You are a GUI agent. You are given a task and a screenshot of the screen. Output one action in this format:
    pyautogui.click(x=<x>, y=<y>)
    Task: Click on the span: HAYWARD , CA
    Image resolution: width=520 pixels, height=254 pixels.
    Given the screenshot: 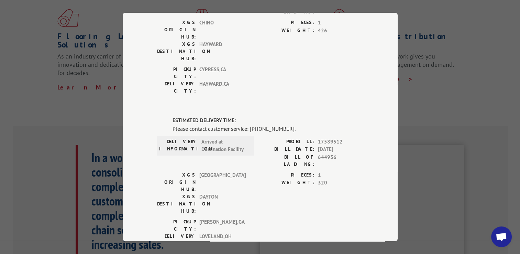 What is the action you would take?
    pyautogui.click(x=223, y=87)
    